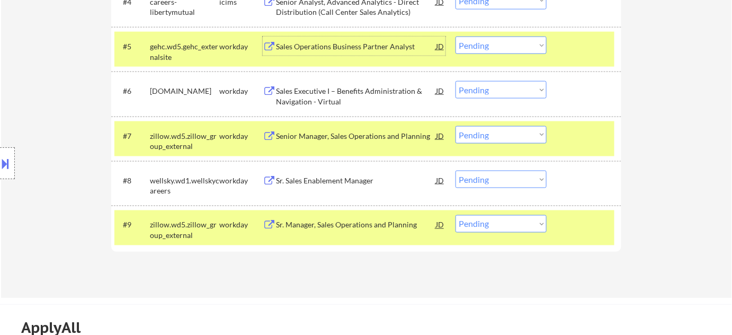 Image resolution: width=732 pixels, height=335 pixels. I want to click on div: gehc.wd5.gehc_externalsite, so click(184, 51).